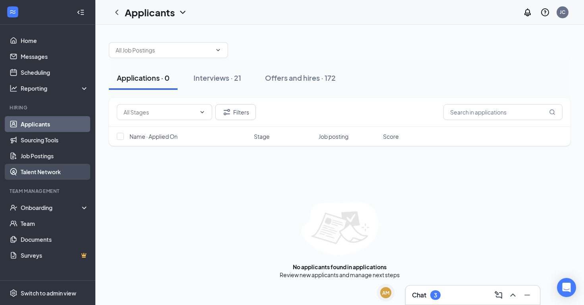 The height and width of the screenshot is (305, 584). I want to click on input: Search in applications, so click(503, 112).